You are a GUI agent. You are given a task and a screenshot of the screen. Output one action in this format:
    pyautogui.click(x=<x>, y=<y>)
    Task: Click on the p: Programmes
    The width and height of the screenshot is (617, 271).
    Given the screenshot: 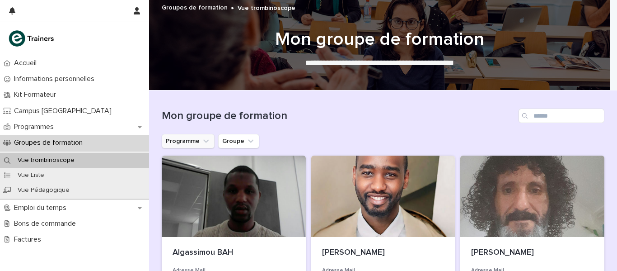 What is the action you would take?
    pyautogui.click(x=36, y=127)
    